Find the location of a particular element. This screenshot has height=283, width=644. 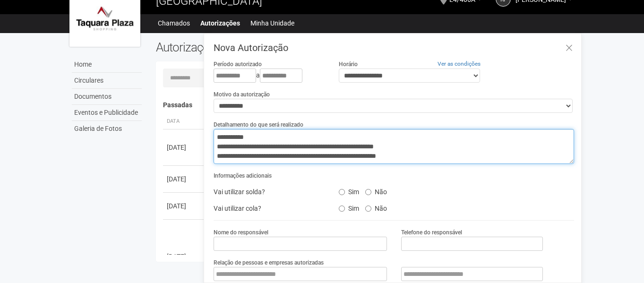

h4: Passadas is located at coordinates (366, 105).